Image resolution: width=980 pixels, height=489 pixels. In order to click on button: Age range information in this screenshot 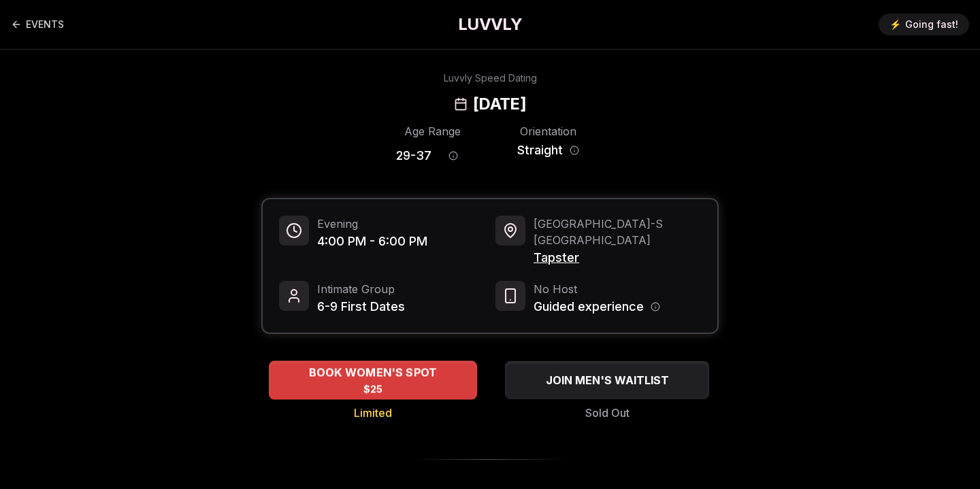, I will do `click(453, 156)`.